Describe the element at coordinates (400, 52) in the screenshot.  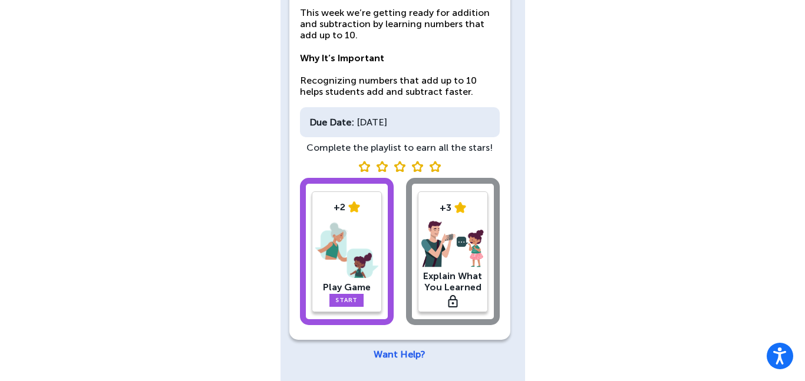
I see `p: This week we’re getting ready for addition and subtraction by learning numbers that add up to 10....` at that location.